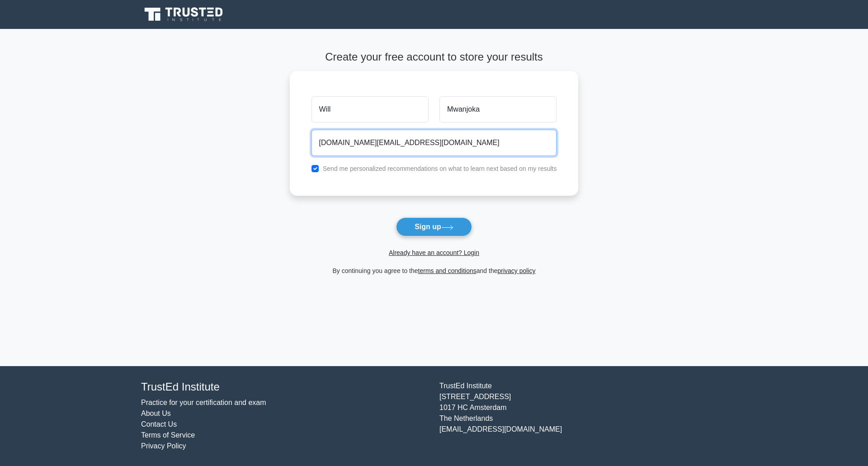 The width and height of the screenshot is (868, 466). I want to click on a: Terms of Service, so click(168, 435).